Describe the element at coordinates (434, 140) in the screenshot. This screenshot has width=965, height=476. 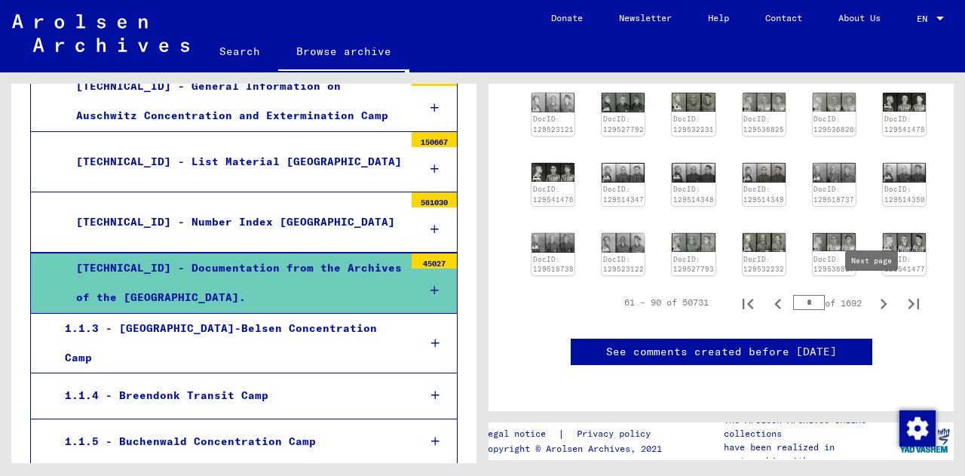
I see `div: 150667` at that location.